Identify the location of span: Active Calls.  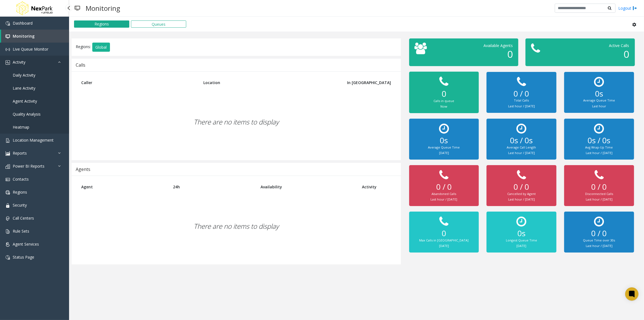
(619, 45).